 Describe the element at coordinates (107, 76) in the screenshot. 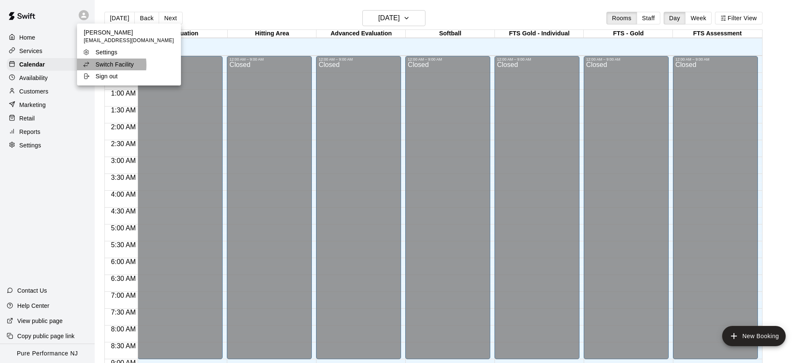

I see `p: Sign out` at that location.